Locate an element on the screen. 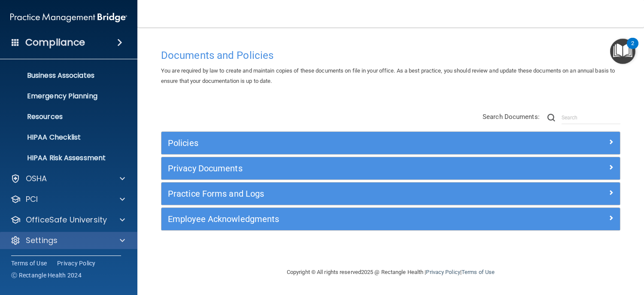  a: Practice Forms and Logs is located at coordinates (390, 193).